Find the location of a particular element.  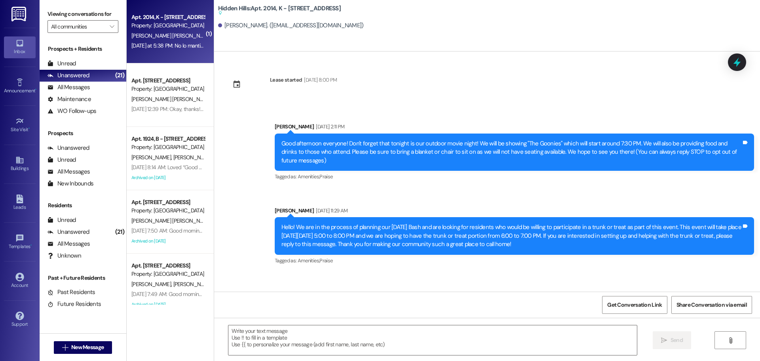

a: Inbox is located at coordinates (20, 47).